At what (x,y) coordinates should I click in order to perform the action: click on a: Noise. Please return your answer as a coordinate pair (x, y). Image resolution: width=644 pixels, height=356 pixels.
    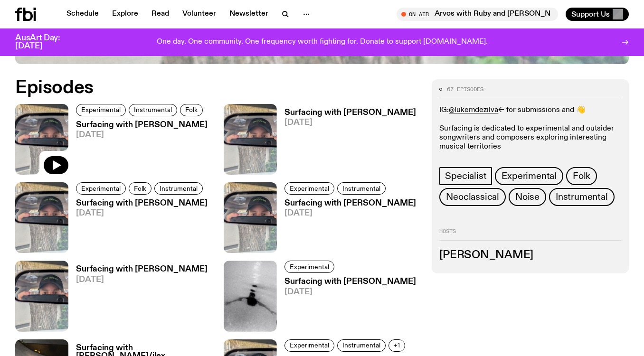
    Looking at the image, I should click on (527, 197).